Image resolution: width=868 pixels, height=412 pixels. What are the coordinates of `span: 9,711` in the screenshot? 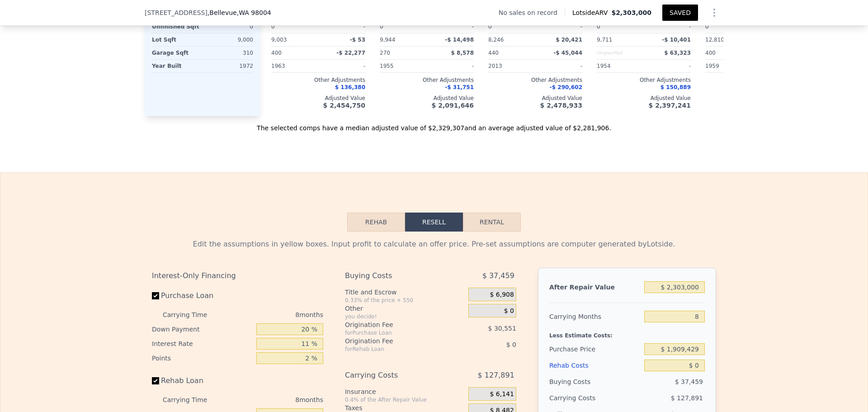 It's located at (604, 40).